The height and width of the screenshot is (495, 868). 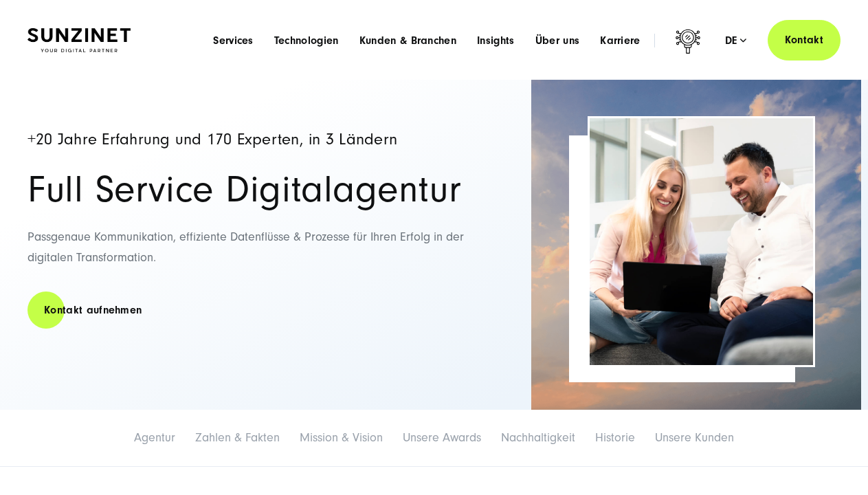 What do you see at coordinates (495, 40) in the screenshot?
I see `a: Insights` at bounding box center [495, 40].